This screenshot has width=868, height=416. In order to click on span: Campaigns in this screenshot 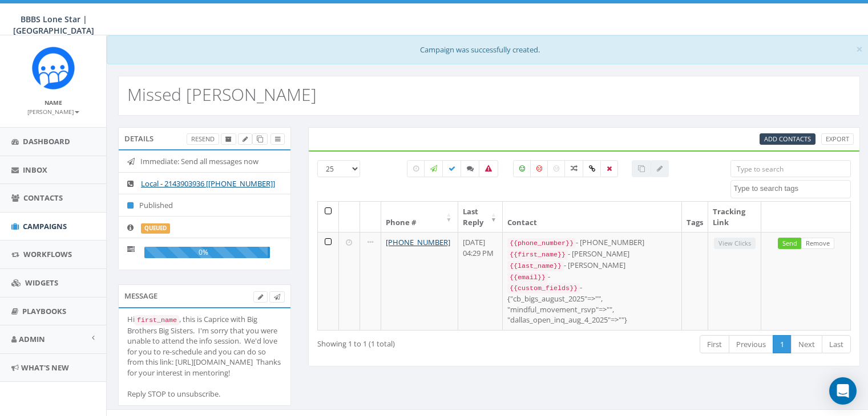, I will do `click(44, 226)`.